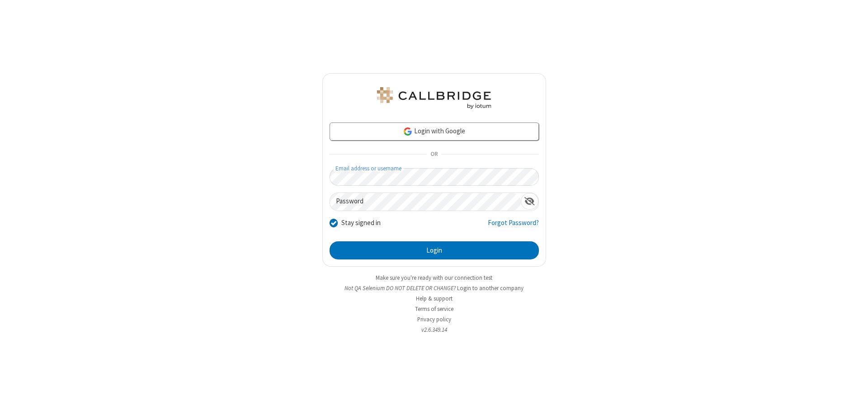 This screenshot has width=868, height=414. Describe the element at coordinates (434, 298) in the screenshot. I see `a: Help & support` at that location.